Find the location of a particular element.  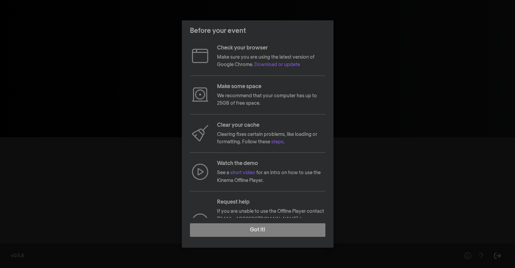

p: Request help is located at coordinates (271, 202).